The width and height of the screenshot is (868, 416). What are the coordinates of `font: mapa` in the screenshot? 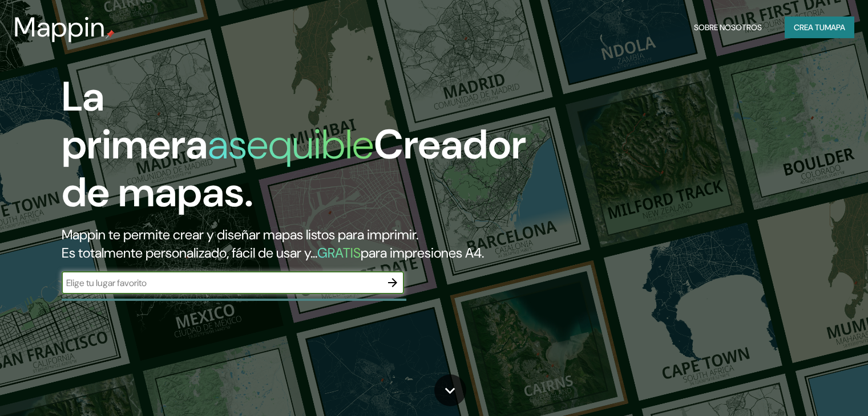 It's located at (835, 27).